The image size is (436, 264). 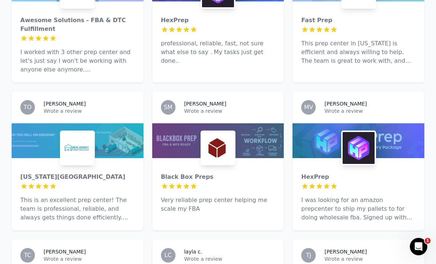 What do you see at coordinates (218, 205) in the screenshot?
I see `p: Very reliable prep center helping me scale my FBA` at bounding box center [218, 205].